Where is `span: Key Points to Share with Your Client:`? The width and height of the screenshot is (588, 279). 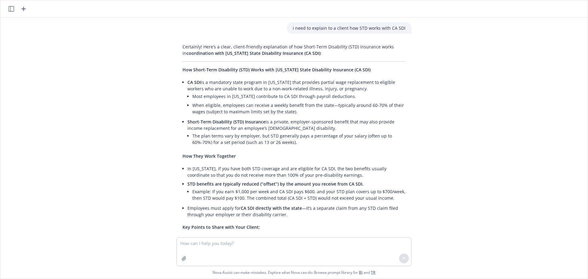 span: Key Points to Share with Your Client: is located at coordinates (221, 227).